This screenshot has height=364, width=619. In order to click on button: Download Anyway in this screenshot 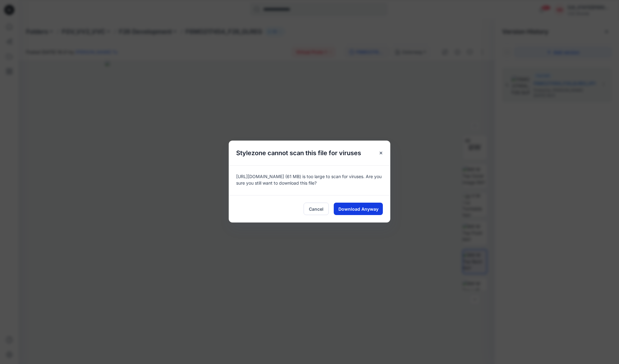, I will do `click(358, 209)`.